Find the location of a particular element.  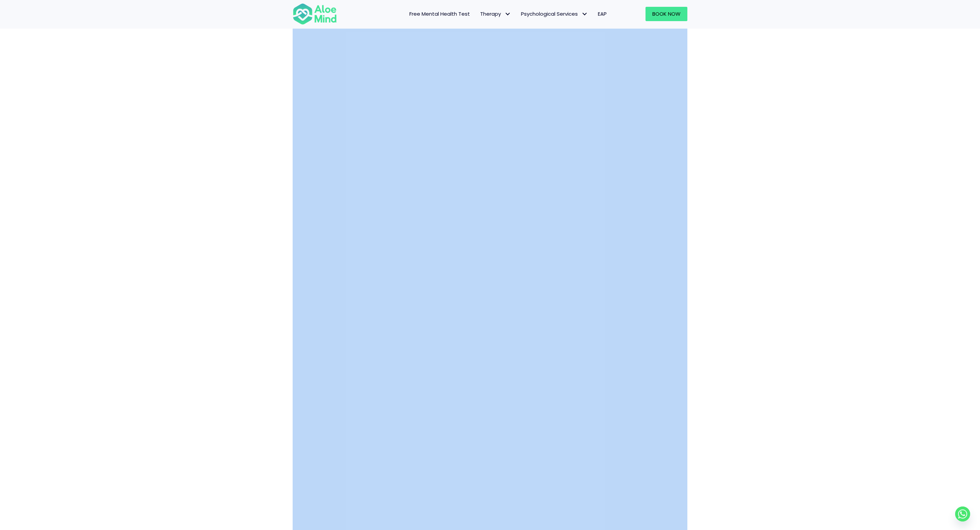

span: Therapy: submenu is located at coordinates (507, 14).